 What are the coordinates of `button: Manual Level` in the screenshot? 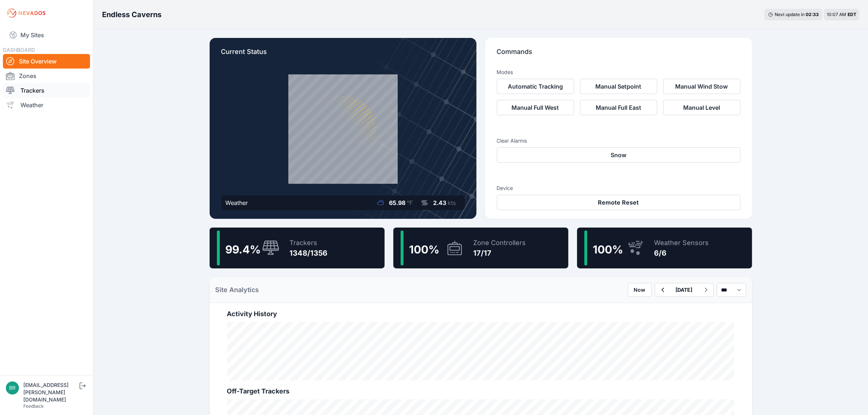 It's located at (702, 108).